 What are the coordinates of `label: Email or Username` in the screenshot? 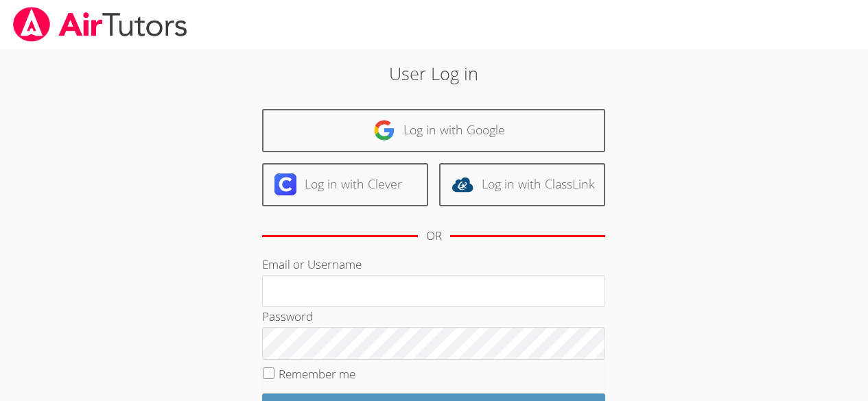 It's located at (311, 264).